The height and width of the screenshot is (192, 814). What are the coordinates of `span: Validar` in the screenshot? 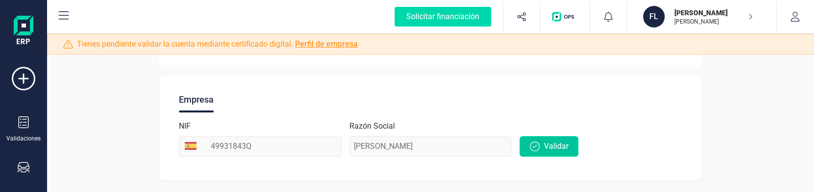 It's located at (556, 146).